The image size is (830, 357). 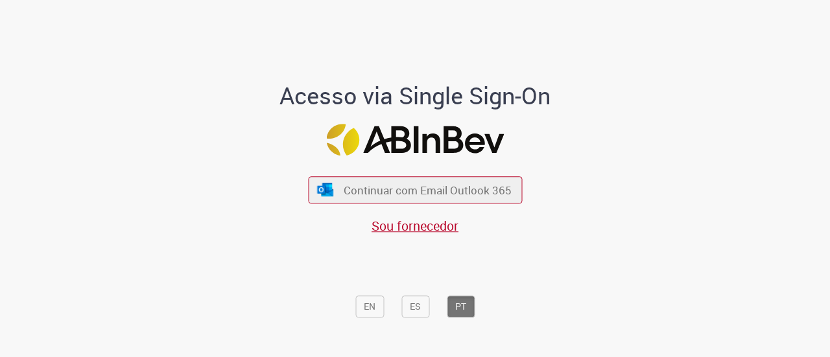 What do you see at coordinates (415, 307) in the screenshot?
I see `button: ES` at bounding box center [415, 307].